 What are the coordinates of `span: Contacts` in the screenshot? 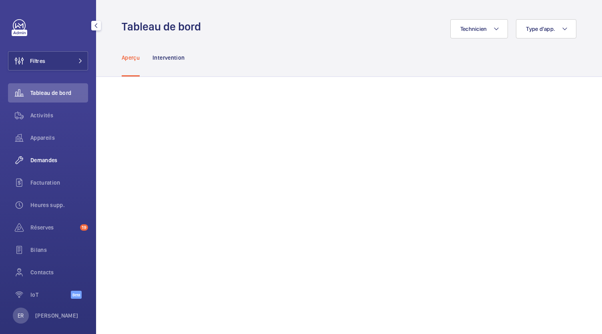 It's located at (59, 272).